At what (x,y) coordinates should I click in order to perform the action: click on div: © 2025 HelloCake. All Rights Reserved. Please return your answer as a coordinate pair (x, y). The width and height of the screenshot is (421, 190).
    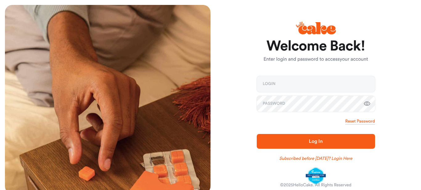
    Looking at the image, I should click on (316, 185).